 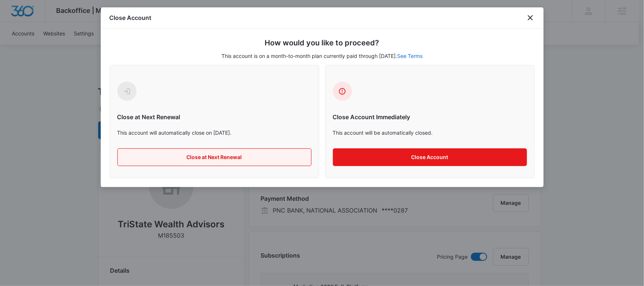 I want to click on h5: How would you like to proceed?, so click(x=322, y=43).